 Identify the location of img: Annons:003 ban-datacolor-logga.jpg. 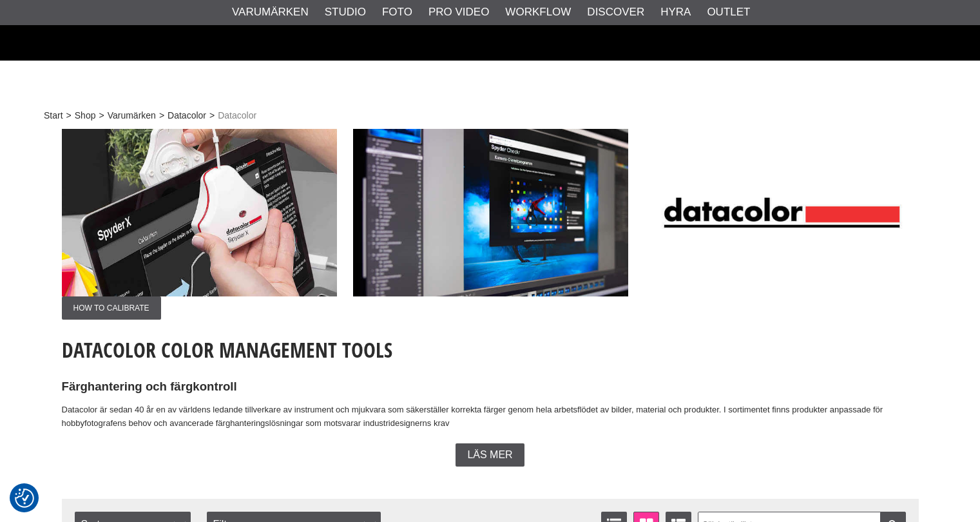
(782, 213).